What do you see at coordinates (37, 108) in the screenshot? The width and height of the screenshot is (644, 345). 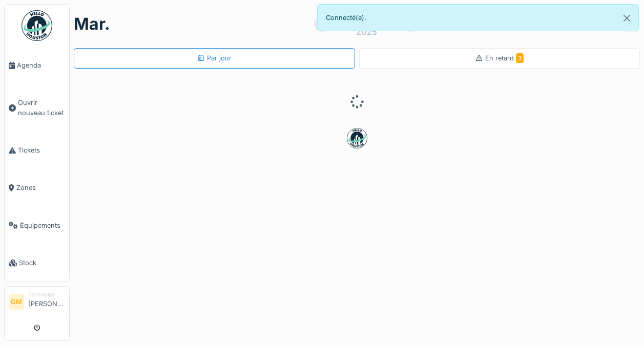 I see `a: Ouvrir nouveau ticket` at bounding box center [37, 108].